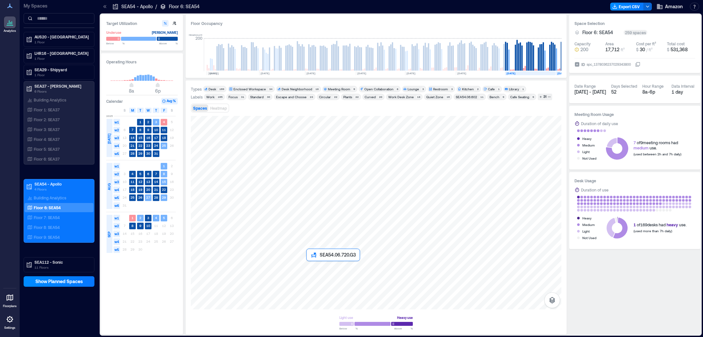  I want to click on div: 165, so click(220, 97).